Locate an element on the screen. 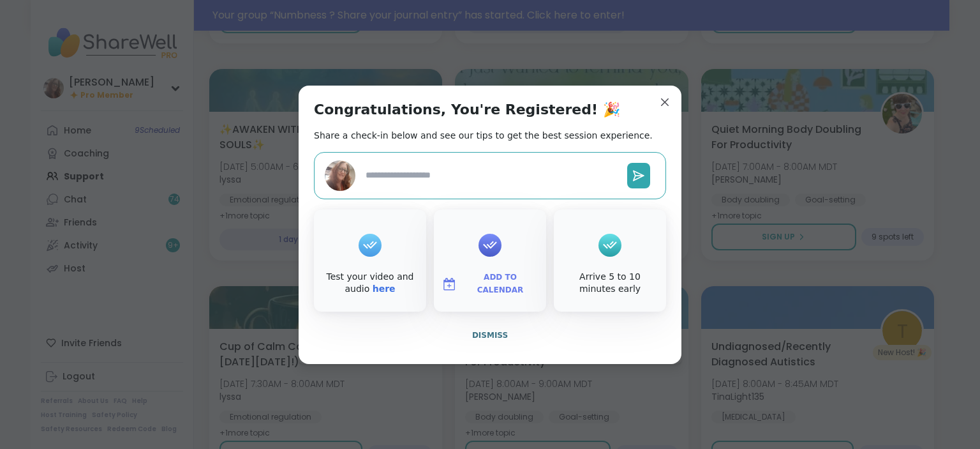 This screenshot has height=449, width=980. span: Add to Calendar is located at coordinates (500, 284).